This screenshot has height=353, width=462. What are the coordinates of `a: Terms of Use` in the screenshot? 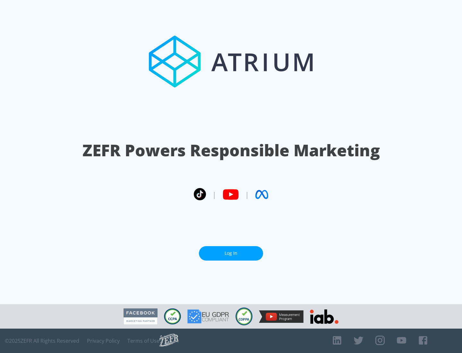 It's located at (144, 341).